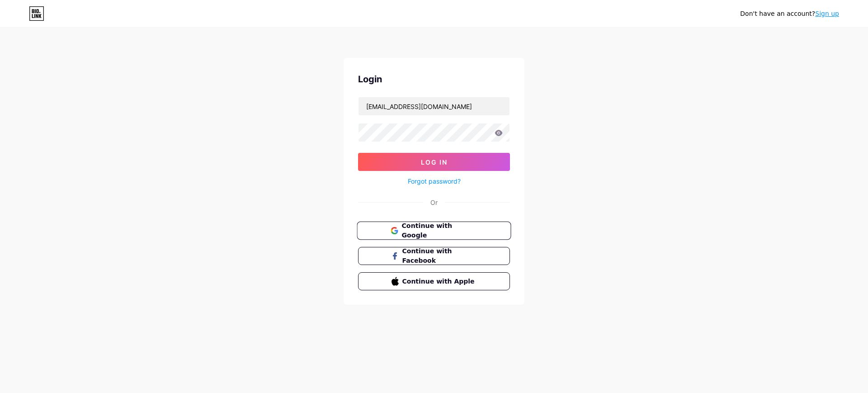 This screenshot has width=868, height=393. I want to click on div: Don't have an account?, so click(790, 13).